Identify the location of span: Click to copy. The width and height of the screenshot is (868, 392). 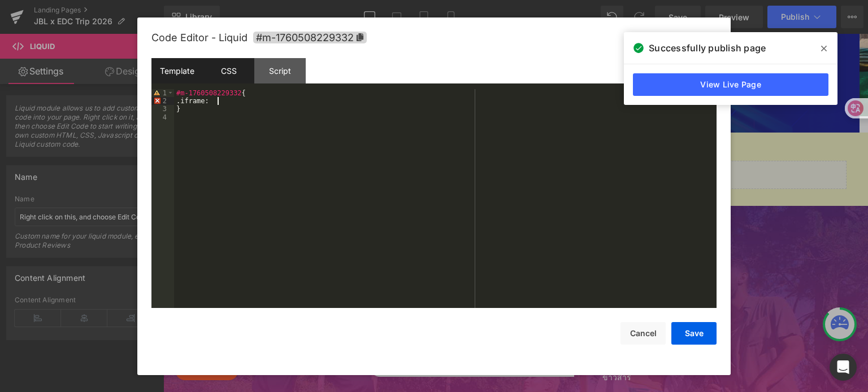
(309, 37).